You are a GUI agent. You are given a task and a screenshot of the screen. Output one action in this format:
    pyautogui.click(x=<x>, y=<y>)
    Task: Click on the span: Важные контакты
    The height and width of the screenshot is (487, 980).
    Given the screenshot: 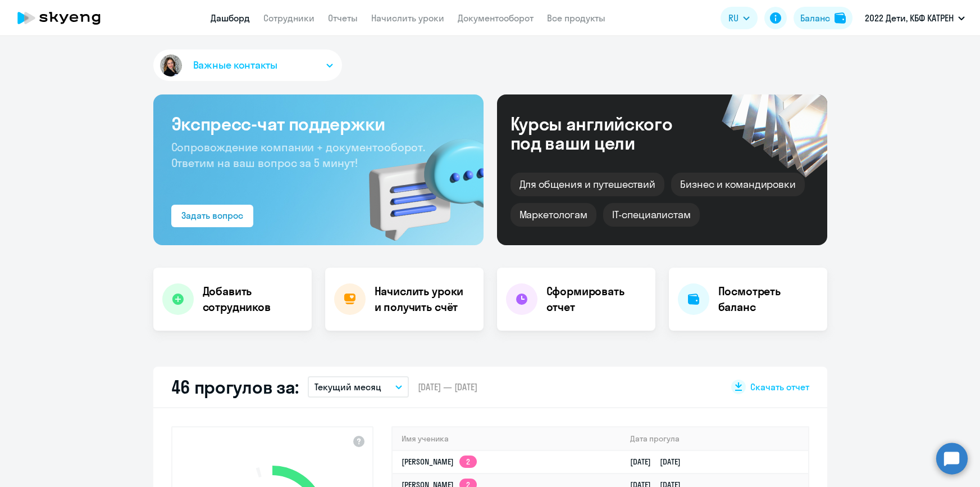 What is the action you would take?
    pyautogui.click(x=236, y=65)
    